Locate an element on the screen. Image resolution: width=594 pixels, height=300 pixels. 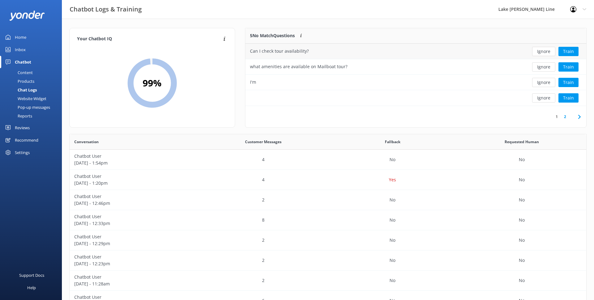
h2: 99 % is located at coordinates (152, 83).